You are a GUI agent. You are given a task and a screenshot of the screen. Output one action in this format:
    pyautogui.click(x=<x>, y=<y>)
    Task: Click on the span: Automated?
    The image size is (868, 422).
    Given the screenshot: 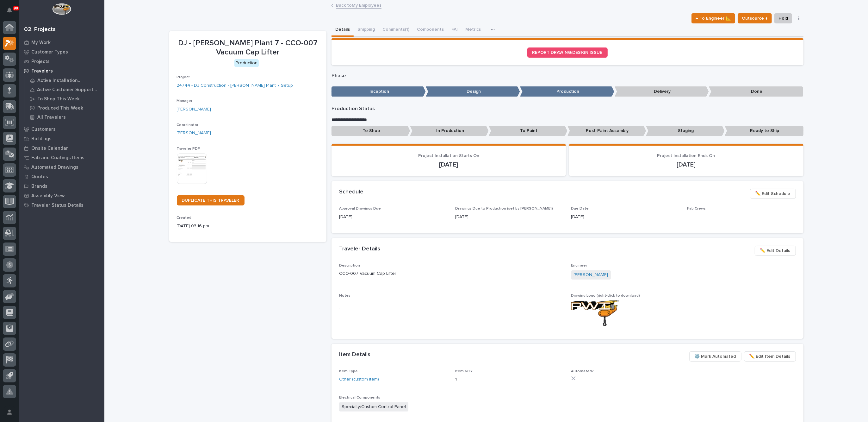 What is the action you would take?
    pyautogui.click(x=583, y=372)
    